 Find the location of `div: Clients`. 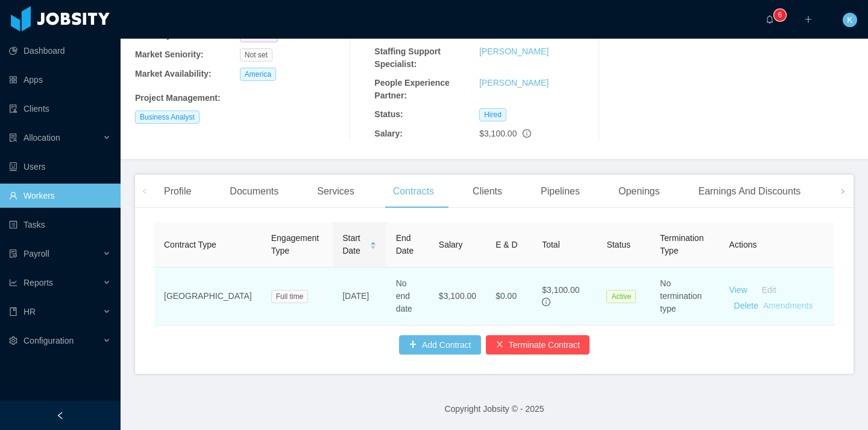

div: Clients is located at coordinates (487, 191).